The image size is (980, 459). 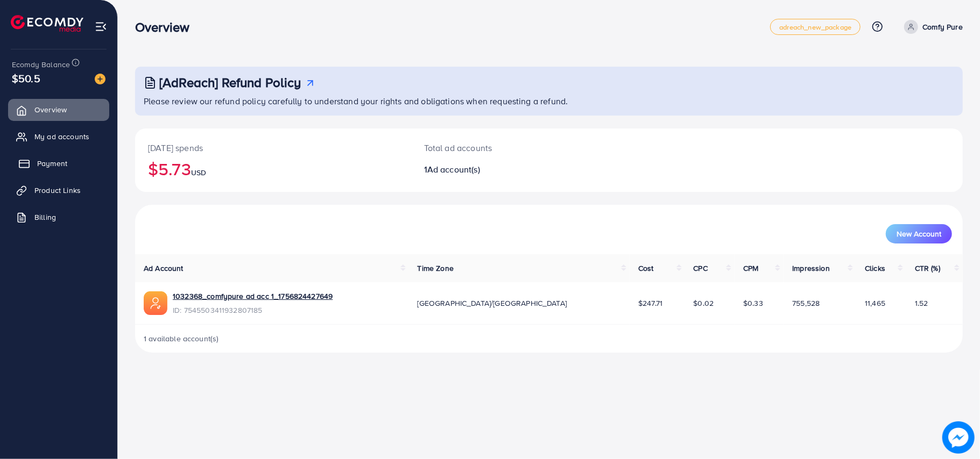 I want to click on a: Comfy Pure, so click(x=932, y=27).